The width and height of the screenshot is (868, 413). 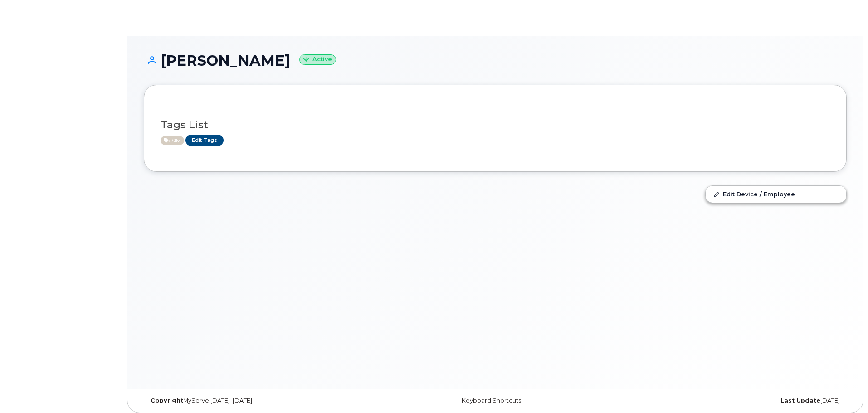 What do you see at coordinates (776, 194) in the screenshot?
I see `a: Edit Device / Employee` at bounding box center [776, 194].